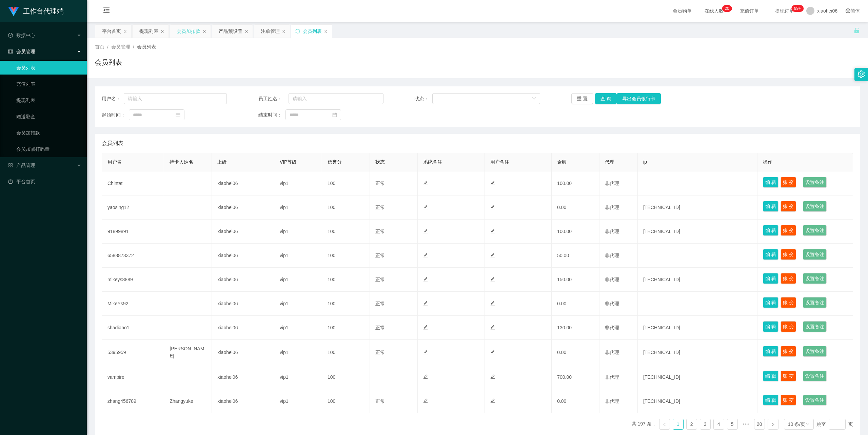  I want to click on a: 会员加减打码量, so click(48, 149).